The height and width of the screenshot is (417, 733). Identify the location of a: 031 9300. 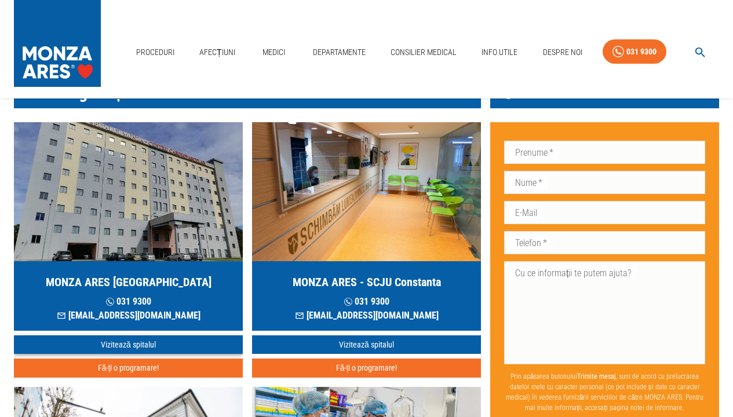
(635, 52).